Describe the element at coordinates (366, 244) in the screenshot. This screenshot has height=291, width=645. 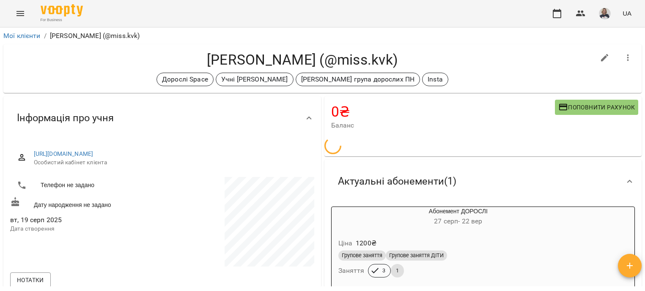
I see `p: 1200 ₴` at that location.